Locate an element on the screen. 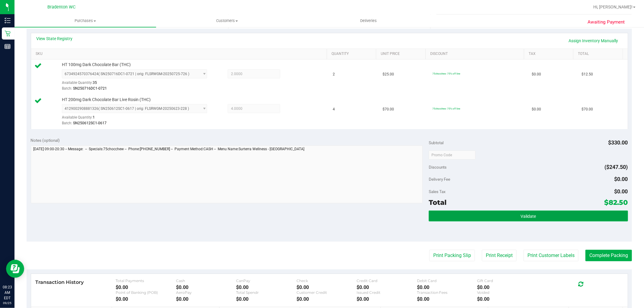 This screenshot has height=308, width=644. div: Cash is located at coordinates (206, 281).